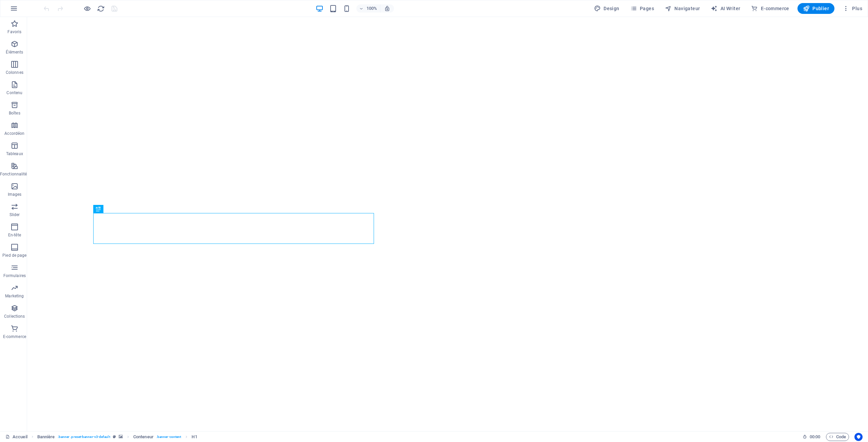  I want to click on i: Actualiser la page, so click(101, 8).